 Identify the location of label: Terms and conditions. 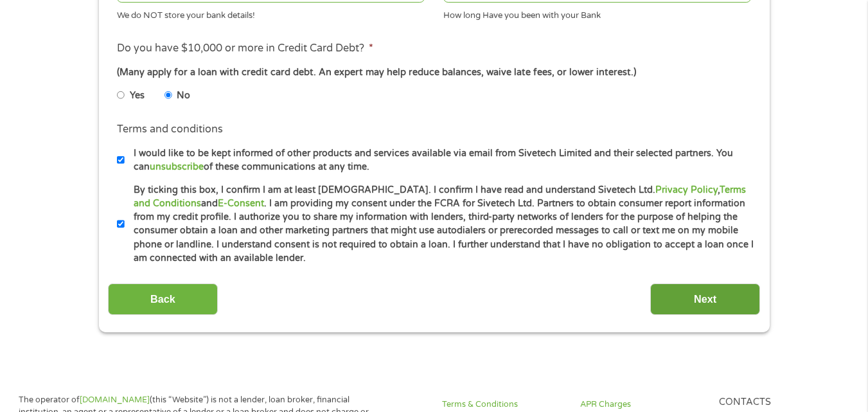
(170, 129).